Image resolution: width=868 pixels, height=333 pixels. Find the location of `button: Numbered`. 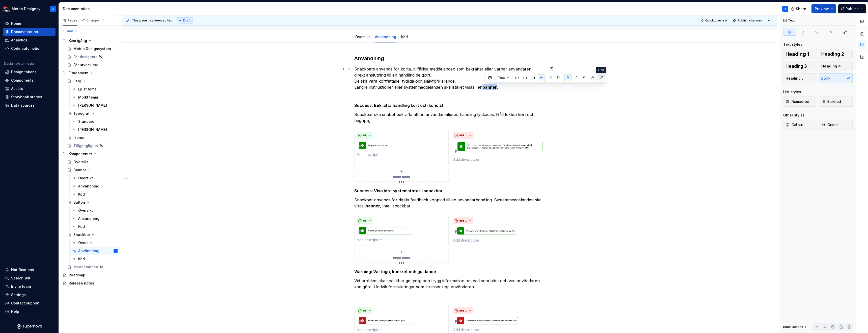

button: Numbered is located at coordinates (800, 101).